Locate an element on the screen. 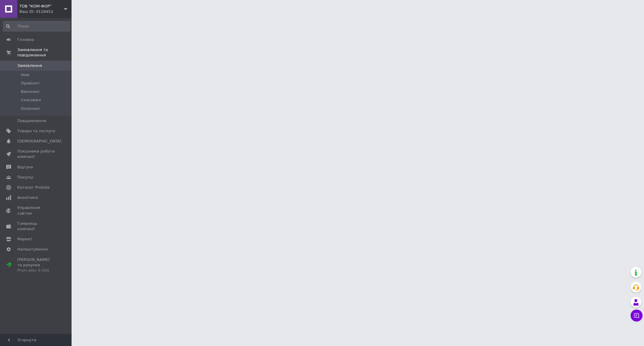  span: Аналітика is located at coordinates (27, 197).